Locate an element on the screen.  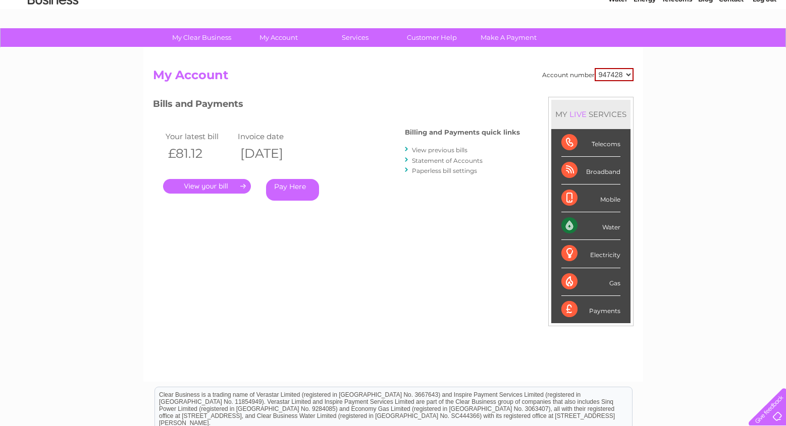
a: Energy is located at coordinates (644, 46).